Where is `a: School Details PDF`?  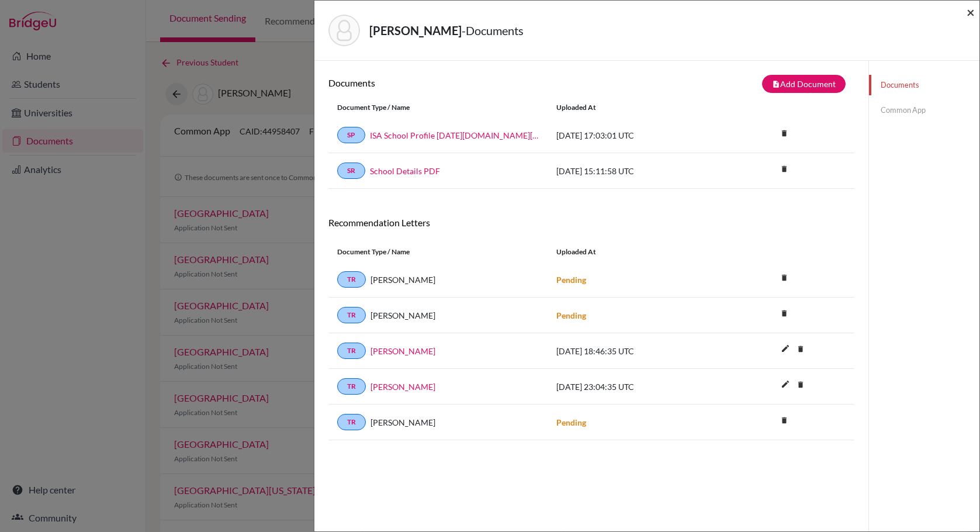
a: School Details PDF is located at coordinates (405, 170).